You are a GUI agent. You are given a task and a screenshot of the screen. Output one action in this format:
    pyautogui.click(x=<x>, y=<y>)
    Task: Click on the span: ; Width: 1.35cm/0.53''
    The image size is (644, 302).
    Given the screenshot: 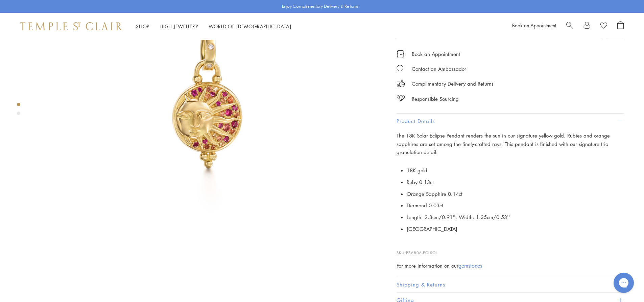 What is the action you would take?
    pyautogui.click(x=482, y=217)
    